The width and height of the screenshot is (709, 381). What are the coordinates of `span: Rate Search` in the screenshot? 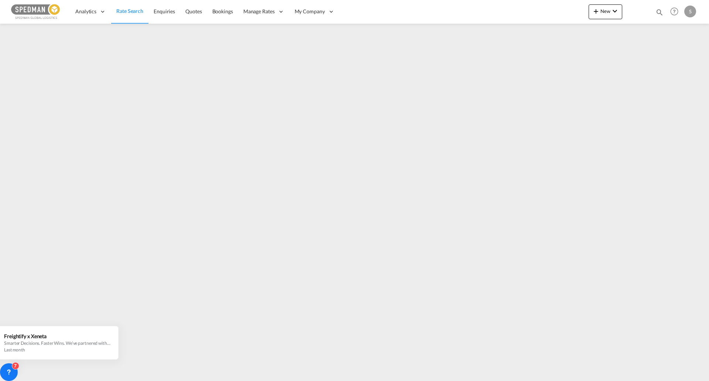 It's located at (130, 11).